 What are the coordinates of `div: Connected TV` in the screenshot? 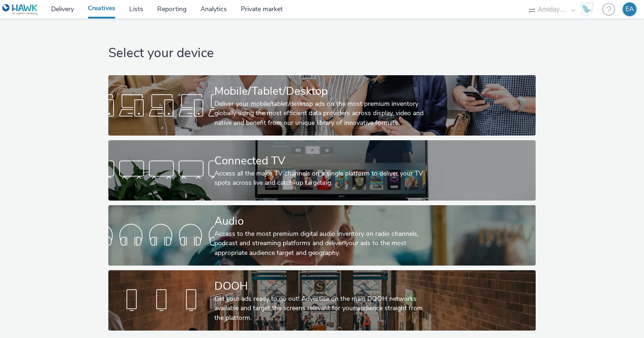 It's located at (320, 161).